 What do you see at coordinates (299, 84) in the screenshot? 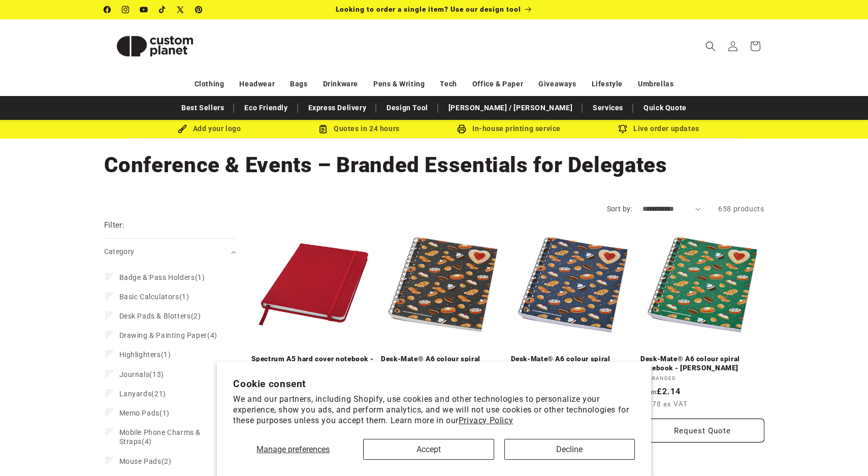
I see `a: Bags` at bounding box center [299, 84].